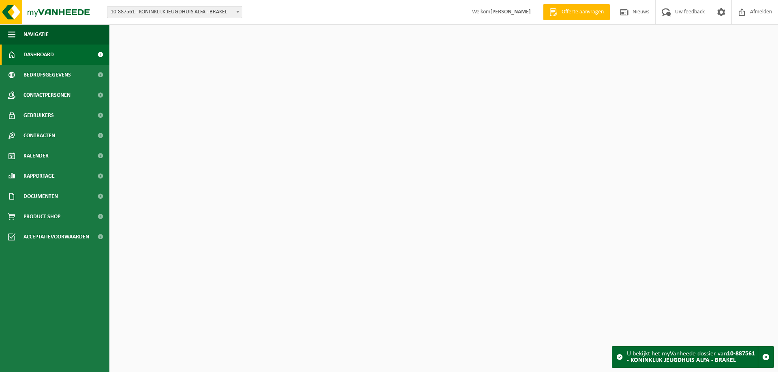  Describe the element at coordinates (36, 34) in the screenshot. I see `span: Navigatie` at that location.